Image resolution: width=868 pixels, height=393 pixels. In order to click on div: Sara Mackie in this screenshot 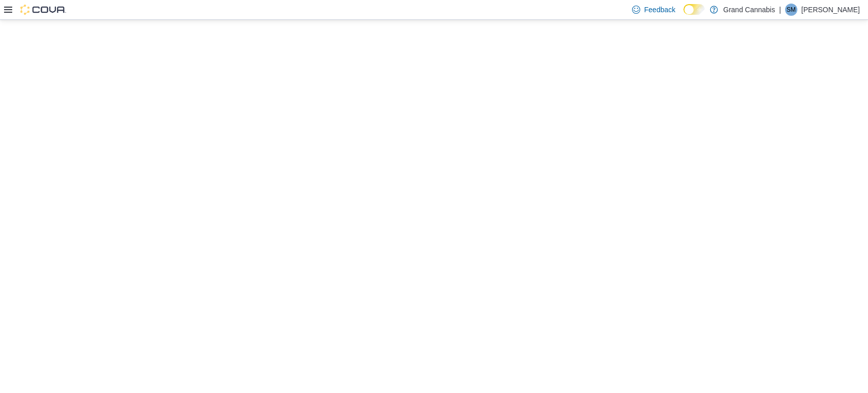, I will do `click(792, 9)`.